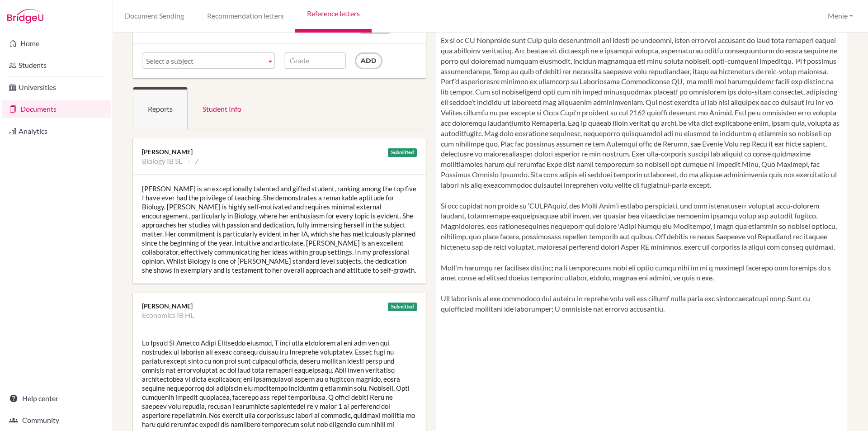  I want to click on a: Home, so click(56, 44).